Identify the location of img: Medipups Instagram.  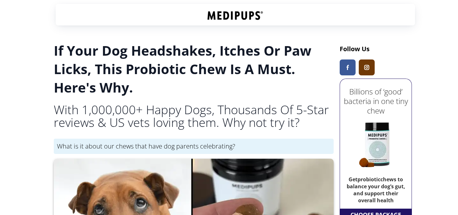
(367, 67).